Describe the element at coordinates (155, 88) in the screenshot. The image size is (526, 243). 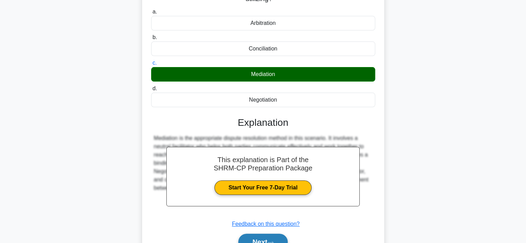
I see `span: d.` at that location.